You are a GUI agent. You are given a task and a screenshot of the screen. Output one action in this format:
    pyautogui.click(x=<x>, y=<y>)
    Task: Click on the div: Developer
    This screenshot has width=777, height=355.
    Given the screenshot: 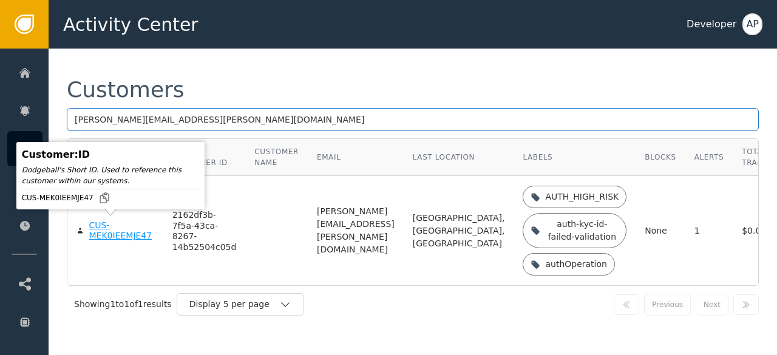 What is the action you would take?
    pyautogui.click(x=711, y=24)
    